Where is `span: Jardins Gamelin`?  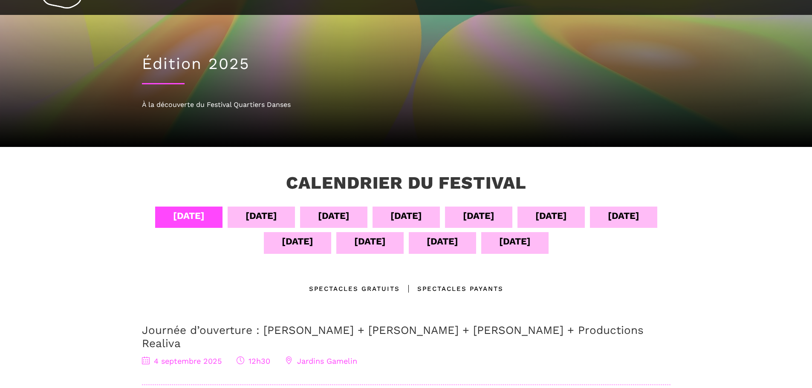
span: Jardins Gamelin is located at coordinates (321, 361).